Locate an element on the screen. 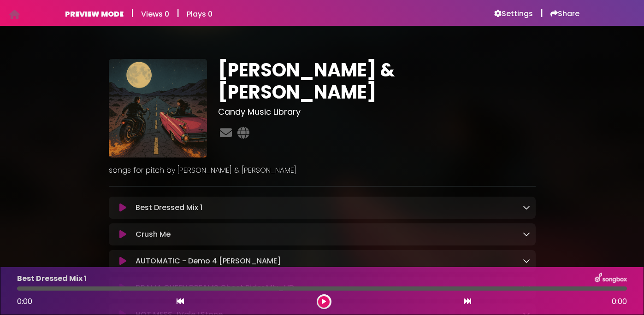 The width and height of the screenshot is (644, 315). a: Settings is located at coordinates (514, 14).